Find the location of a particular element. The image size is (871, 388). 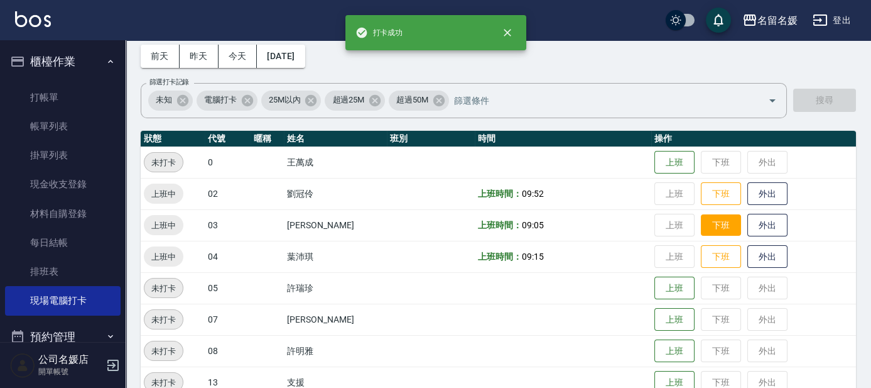

td: 0 is located at coordinates (227, 162).